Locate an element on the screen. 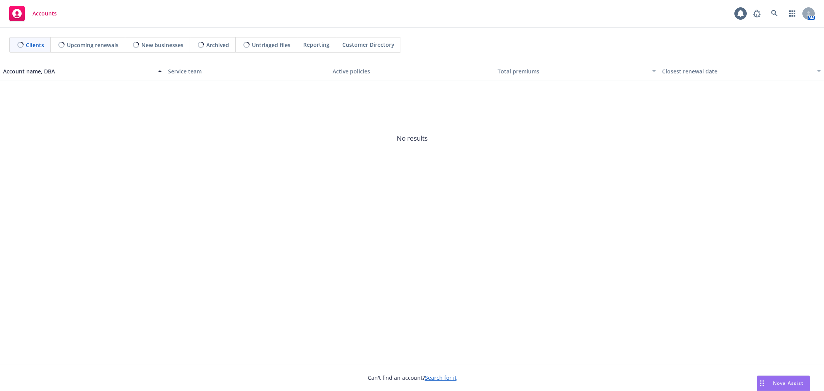 This screenshot has width=824, height=391. span: Accounts is located at coordinates (44, 14).